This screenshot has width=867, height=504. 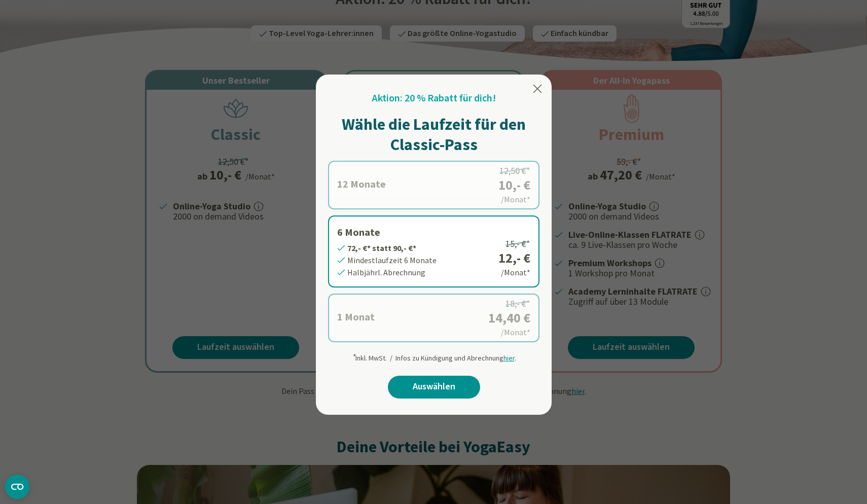 I want to click on a: Auswählen, so click(x=434, y=387).